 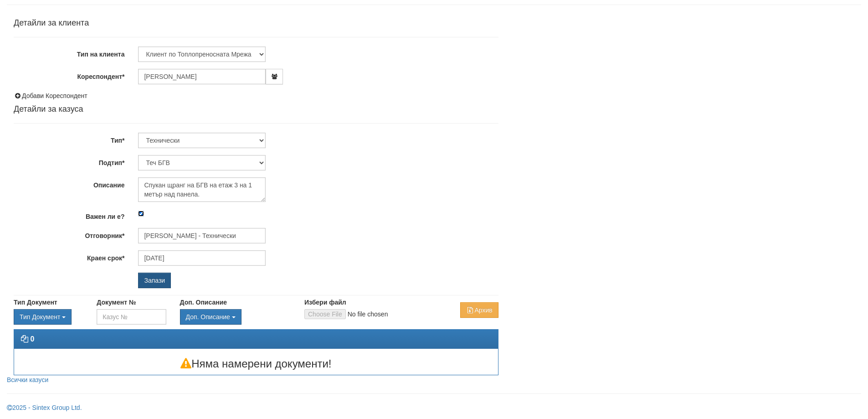 I want to click on span: Доп. Описание, so click(x=207, y=317).